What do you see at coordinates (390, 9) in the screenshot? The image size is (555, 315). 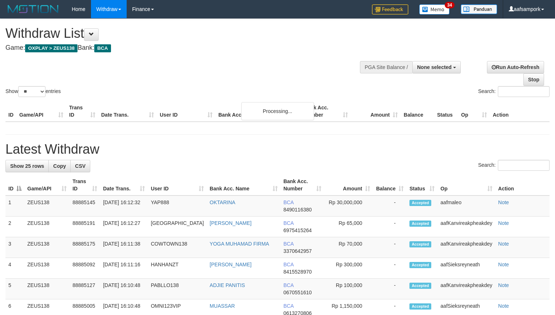 I see `img: Feedback.jpg` at bounding box center [390, 9].